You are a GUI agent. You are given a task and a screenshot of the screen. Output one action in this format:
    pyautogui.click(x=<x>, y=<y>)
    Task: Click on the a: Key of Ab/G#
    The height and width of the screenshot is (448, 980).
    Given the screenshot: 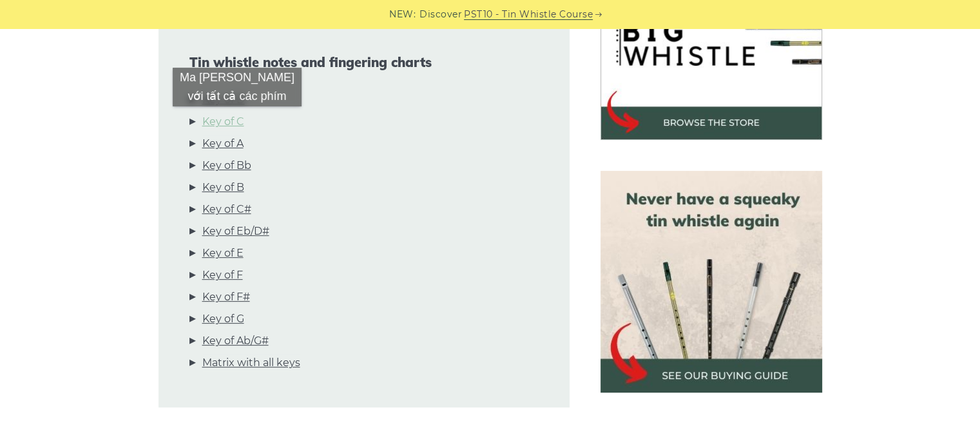 What is the action you would take?
    pyautogui.click(x=235, y=341)
    